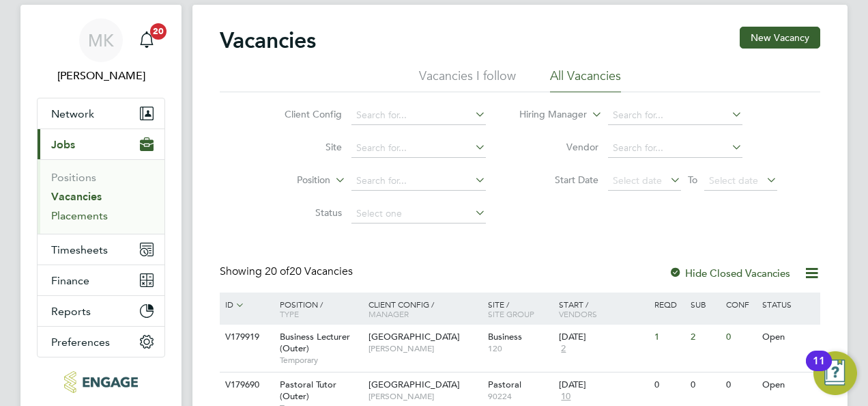 Image resolution: width=868 pixels, height=406 pixels. I want to click on span: 20, so click(158, 32).